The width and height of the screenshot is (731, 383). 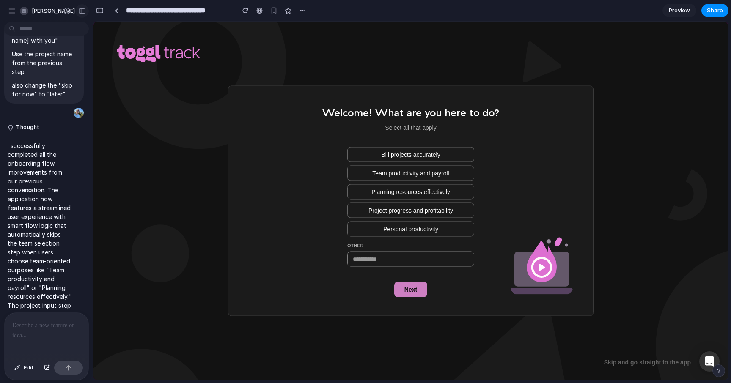 I want to click on button: Skip and go straight to the app, so click(x=554, y=341).